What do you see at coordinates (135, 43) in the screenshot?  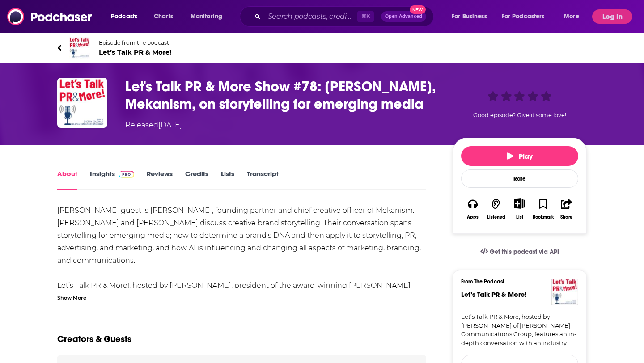 I see `span: Episode from the podcast` at bounding box center [135, 43].